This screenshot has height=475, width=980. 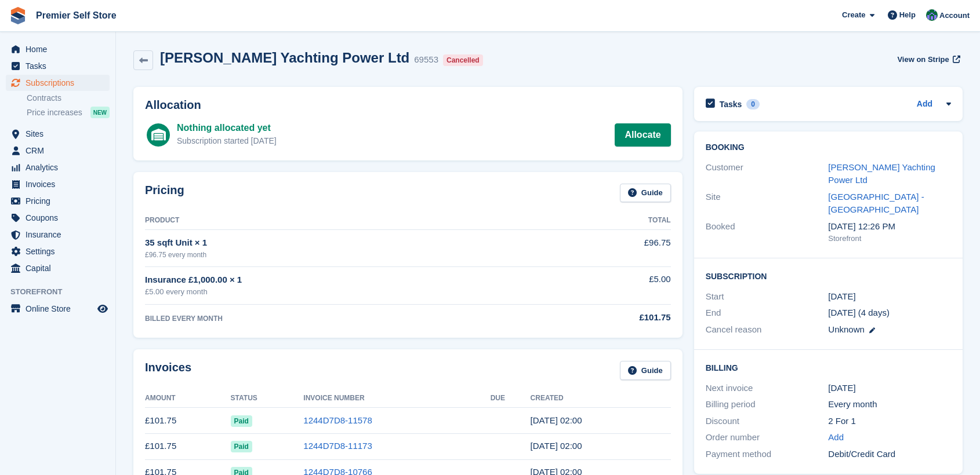 What do you see at coordinates (60, 218) in the screenshot?
I see `span: Coupons` at bounding box center [60, 218].